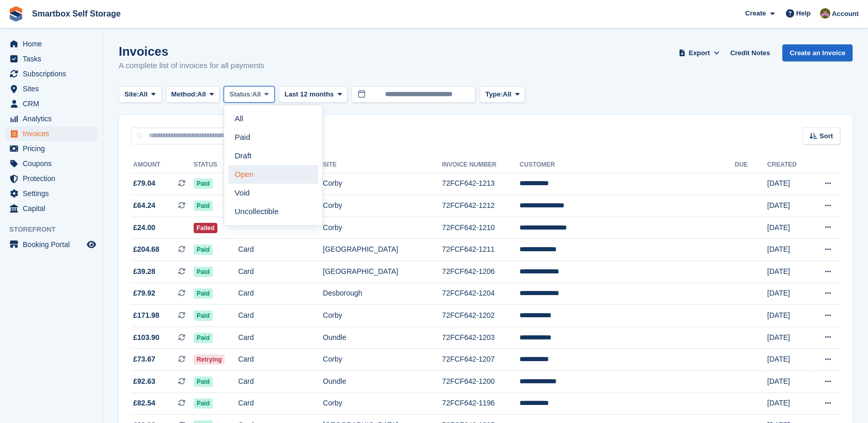 The height and width of the screenshot is (423, 868). I want to click on td: 72FCF642-1211, so click(481, 250).